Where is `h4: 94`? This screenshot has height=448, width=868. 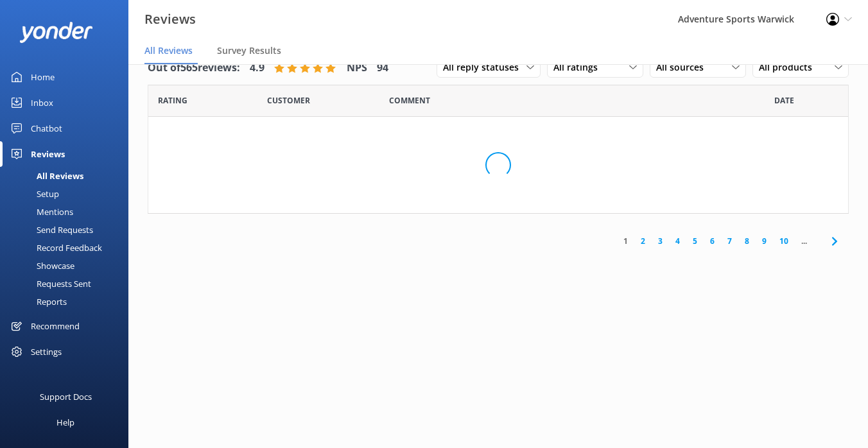
h4: 94 is located at coordinates (383, 68).